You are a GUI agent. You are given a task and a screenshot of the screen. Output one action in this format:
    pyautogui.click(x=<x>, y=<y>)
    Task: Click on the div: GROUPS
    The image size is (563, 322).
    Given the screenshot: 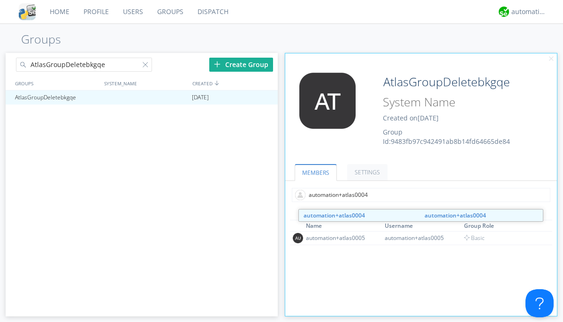 What is the action you would take?
    pyautogui.click(x=56, y=83)
    